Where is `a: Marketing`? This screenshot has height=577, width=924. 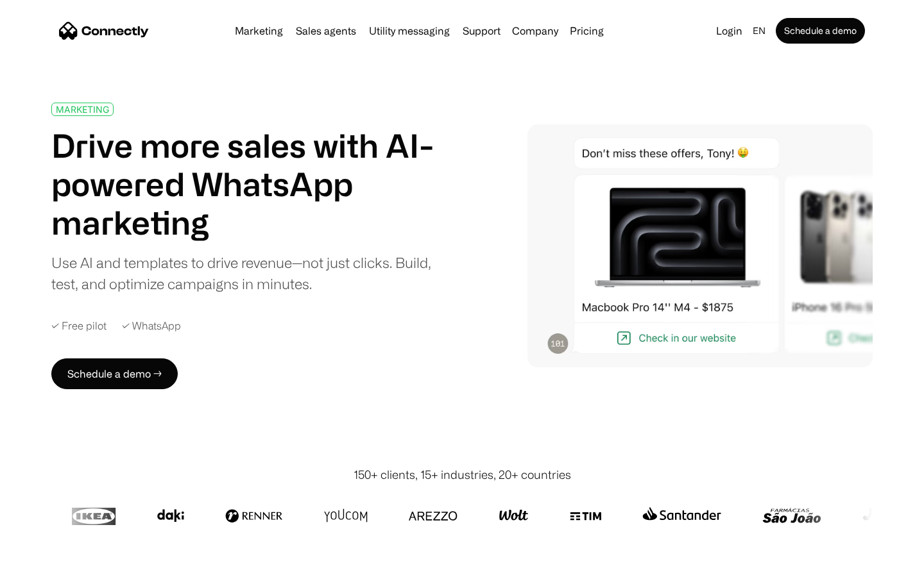 a: Marketing is located at coordinates (259, 31).